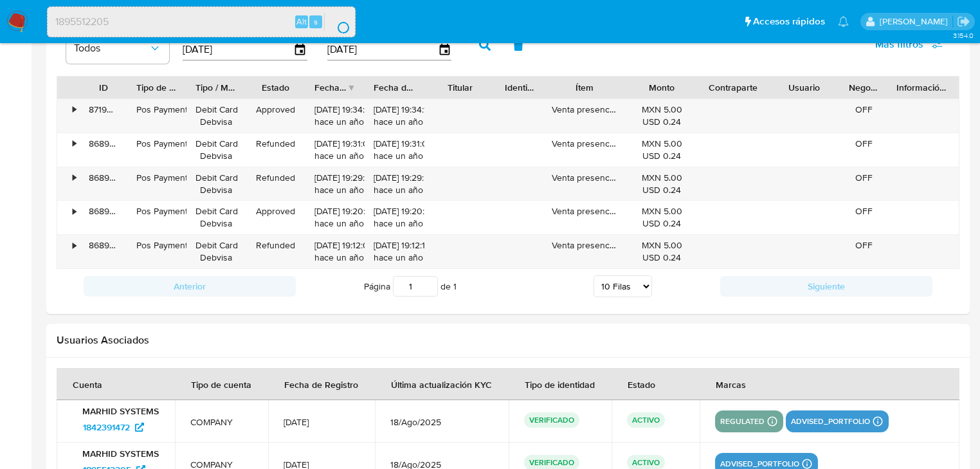 The width and height of the screenshot is (980, 469). Describe the element at coordinates (789, 21) in the screenshot. I see `span: Accesos rápidos` at that location.